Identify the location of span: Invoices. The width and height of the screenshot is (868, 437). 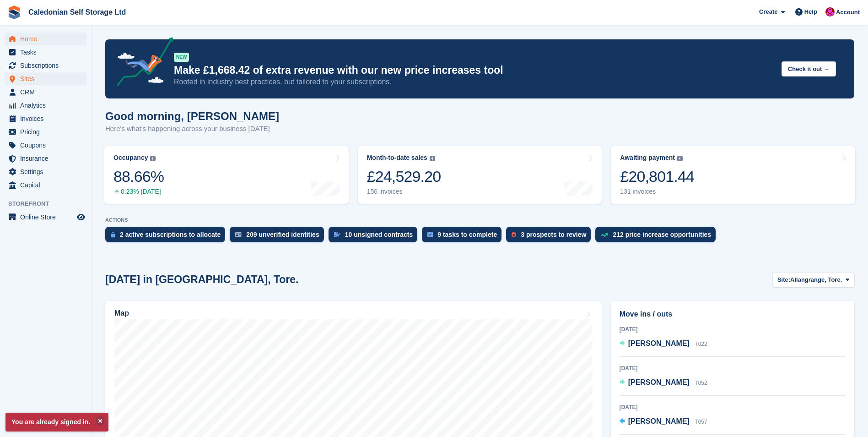
(47, 119).